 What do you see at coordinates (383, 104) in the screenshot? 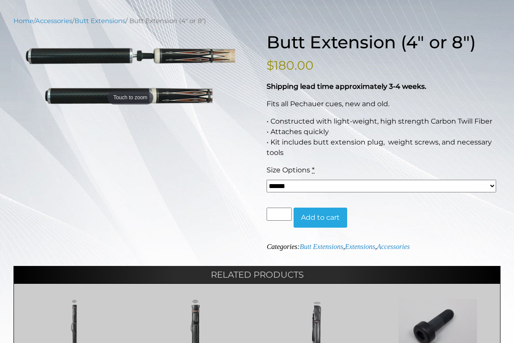
I see `p: Fits all Pechauer cues, new and old.` at bounding box center [383, 104].